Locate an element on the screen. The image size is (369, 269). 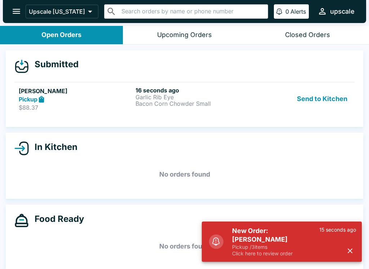
p: 15 seconds ago is located at coordinates (337, 230).